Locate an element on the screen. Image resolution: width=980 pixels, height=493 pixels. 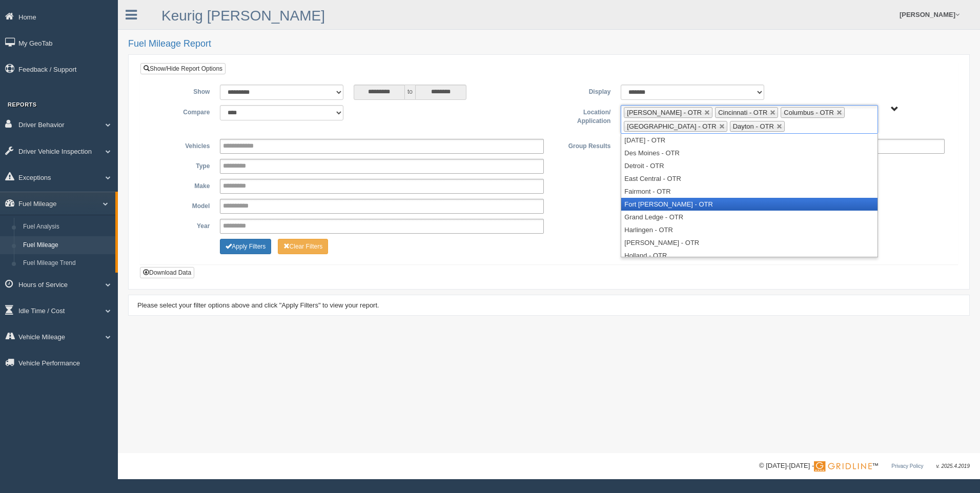
span: Please select your filter options above and click "Apply Filters" to view your report. is located at coordinates (259, 305).